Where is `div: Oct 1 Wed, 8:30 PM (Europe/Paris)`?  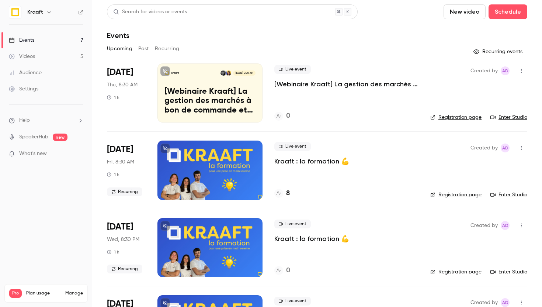
div: Oct 1 Wed, 8:30 PM (Europe/Paris) is located at coordinates (126, 247).